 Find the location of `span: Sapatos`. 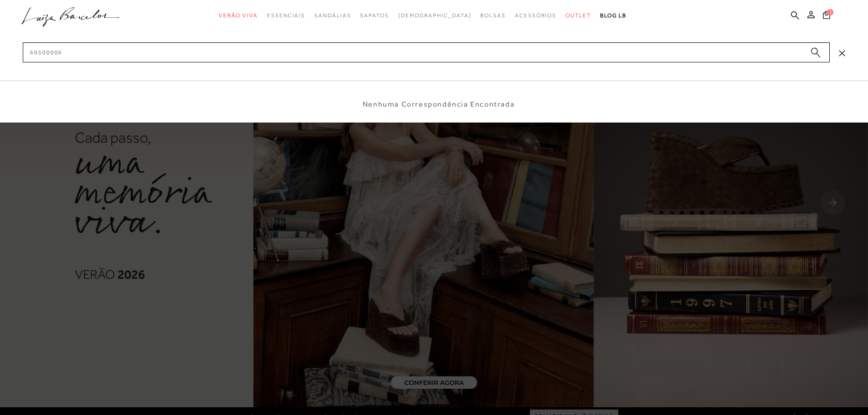

span: Sapatos is located at coordinates (374, 15).